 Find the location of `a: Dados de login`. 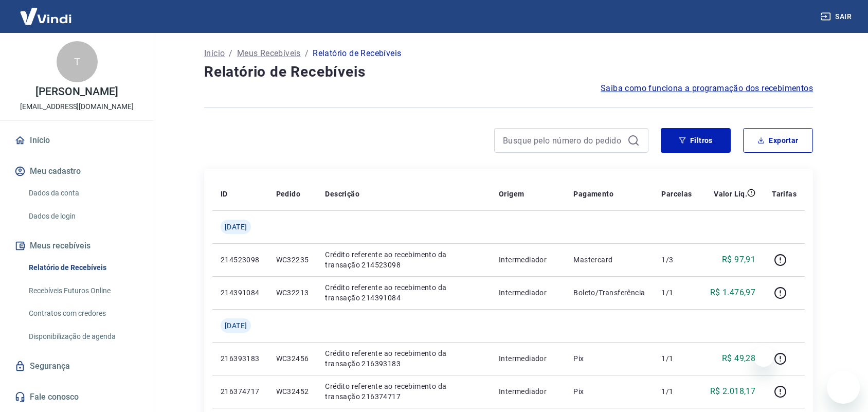

a: Dados de login is located at coordinates (83, 216).